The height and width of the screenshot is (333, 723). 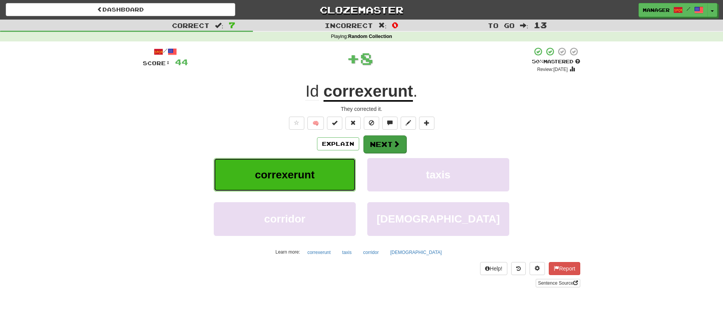 What do you see at coordinates (427, 123) in the screenshot?
I see `button: Add to collection (alt+a)` at bounding box center [427, 123].